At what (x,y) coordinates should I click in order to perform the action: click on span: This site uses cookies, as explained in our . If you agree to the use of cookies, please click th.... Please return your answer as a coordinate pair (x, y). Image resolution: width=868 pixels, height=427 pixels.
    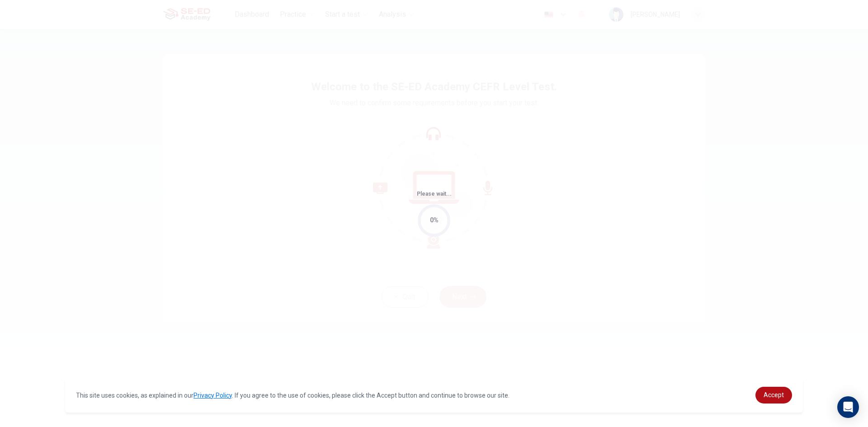
    Looking at the image, I should click on (292, 395).